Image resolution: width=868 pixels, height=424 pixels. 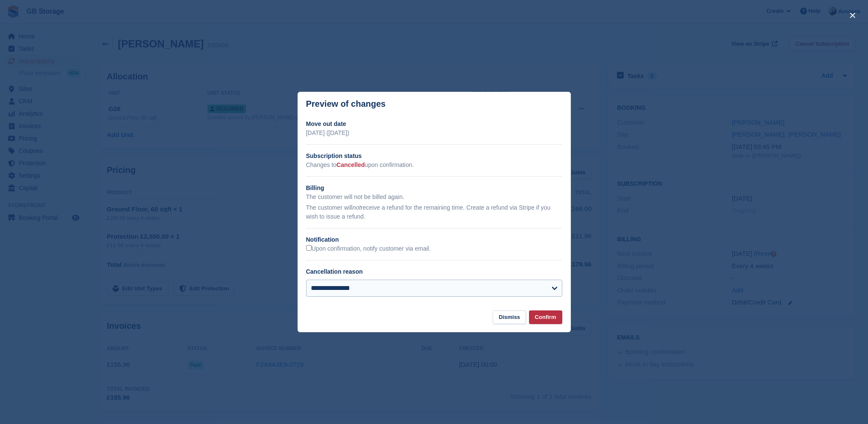 I want to click on h2: Notification, so click(x=434, y=240).